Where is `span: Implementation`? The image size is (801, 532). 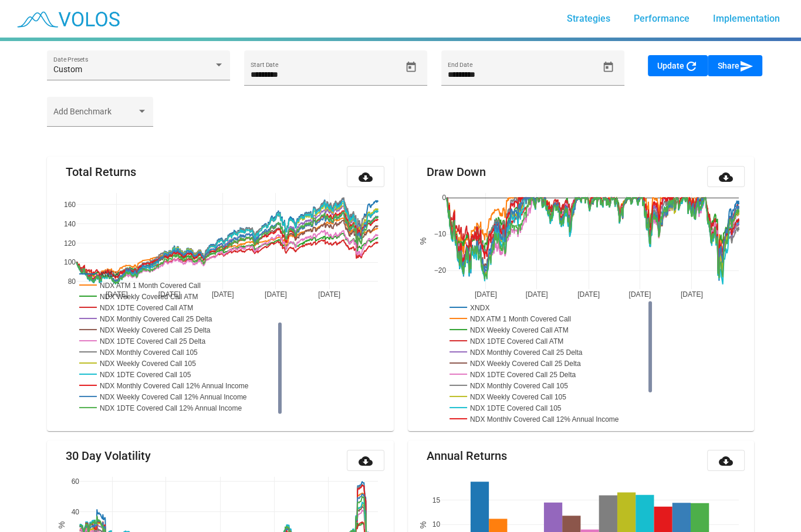 span: Implementation is located at coordinates (746, 18).